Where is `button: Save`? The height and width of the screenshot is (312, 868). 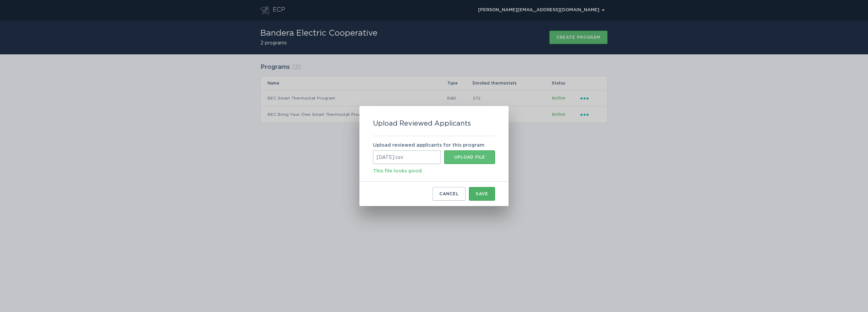
button: Save is located at coordinates (481, 194).